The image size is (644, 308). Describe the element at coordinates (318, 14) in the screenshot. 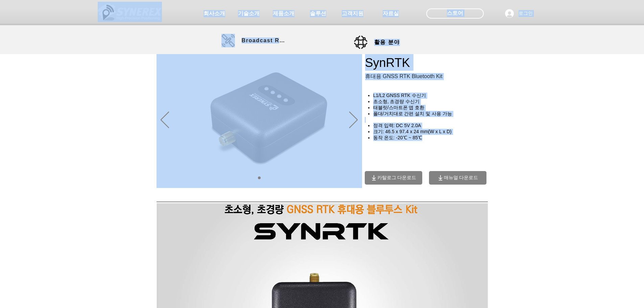

I see `span: 솔루션` at that location.